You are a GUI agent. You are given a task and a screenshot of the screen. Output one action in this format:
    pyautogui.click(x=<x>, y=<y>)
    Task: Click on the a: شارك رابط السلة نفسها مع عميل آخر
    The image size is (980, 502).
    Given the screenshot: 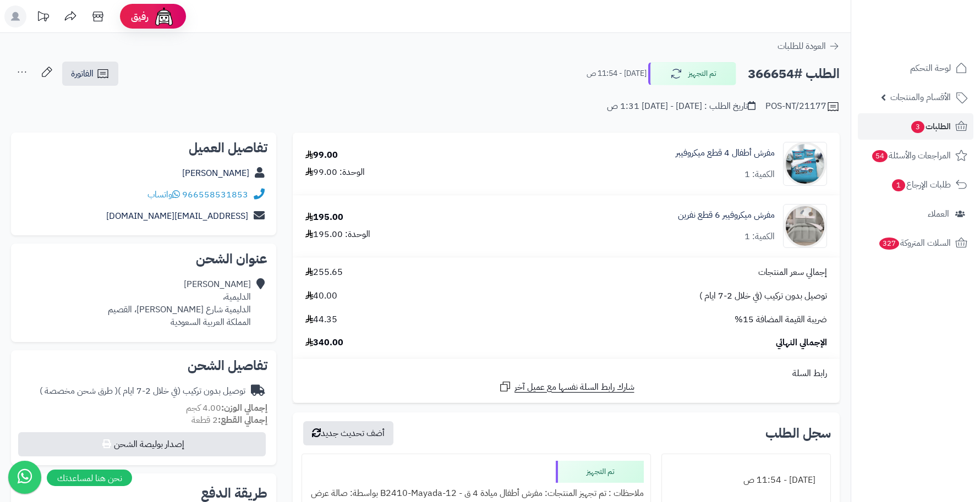 What is the action you would take?
    pyautogui.click(x=566, y=387)
    